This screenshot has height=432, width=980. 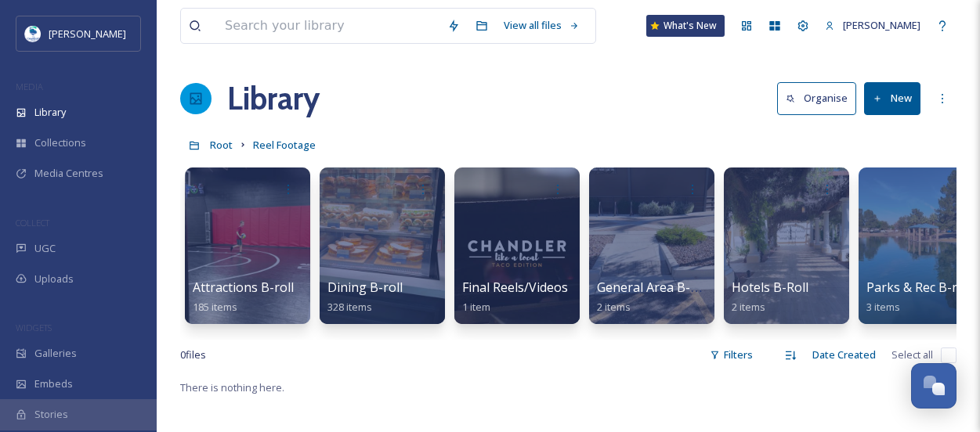 What do you see at coordinates (685, 25) in the screenshot?
I see `a: What's New` at bounding box center [685, 25].